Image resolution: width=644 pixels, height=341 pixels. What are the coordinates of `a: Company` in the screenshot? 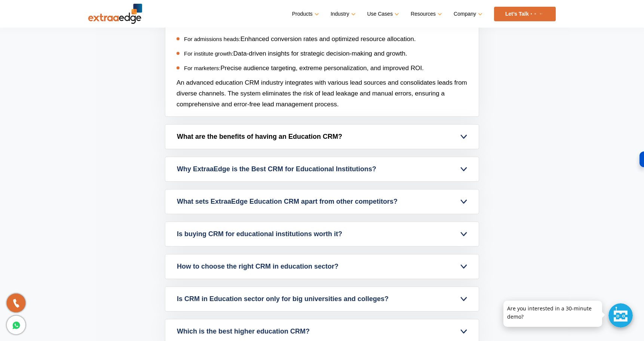 It's located at (467, 14).